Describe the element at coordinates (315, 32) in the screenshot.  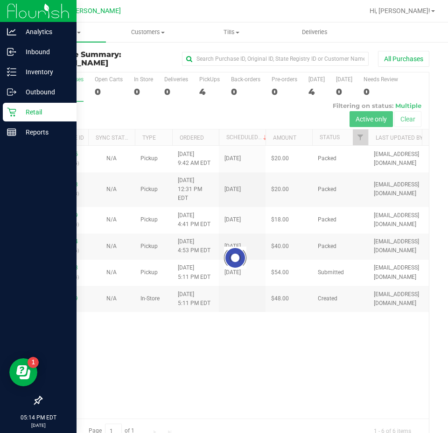
I see `span: Deliveries` at that location.